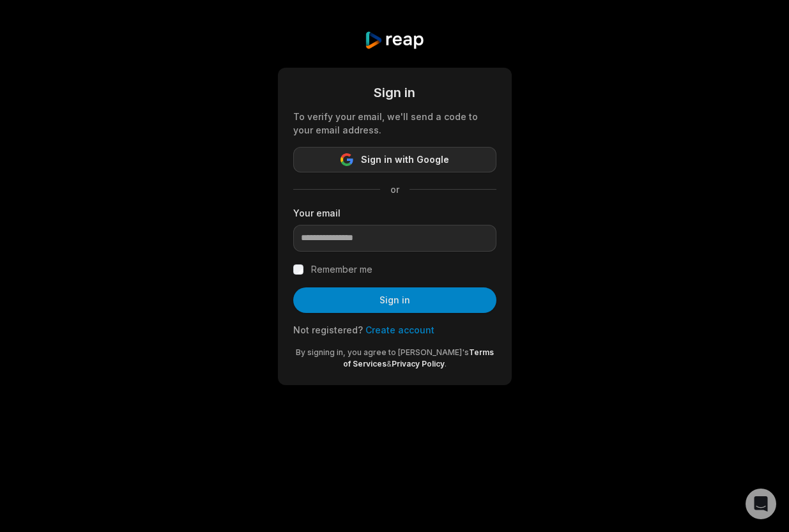 This screenshot has width=789, height=532. What do you see at coordinates (394, 189) in the screenshot?
I see `span: or` at bounding box center [394, 189].